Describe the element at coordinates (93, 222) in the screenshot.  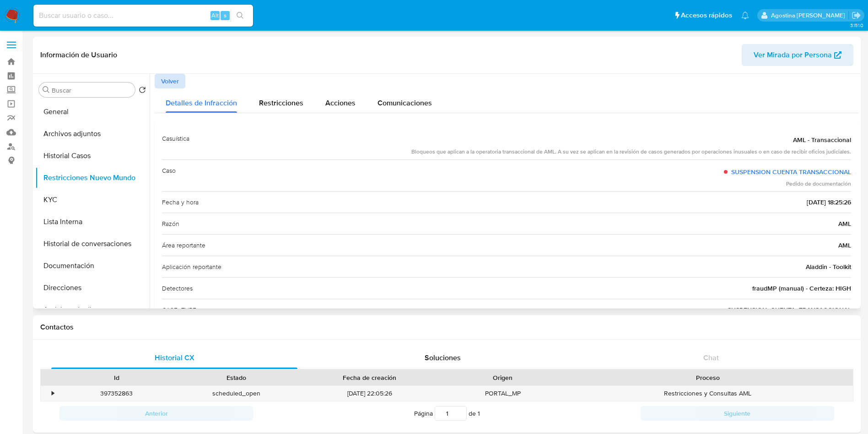
I see `button: Lista Interna` at that location.